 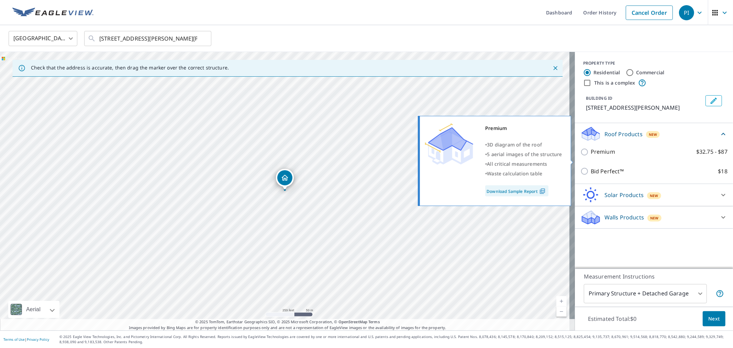 I want to click on button: Close, so click(x=555, y=68).